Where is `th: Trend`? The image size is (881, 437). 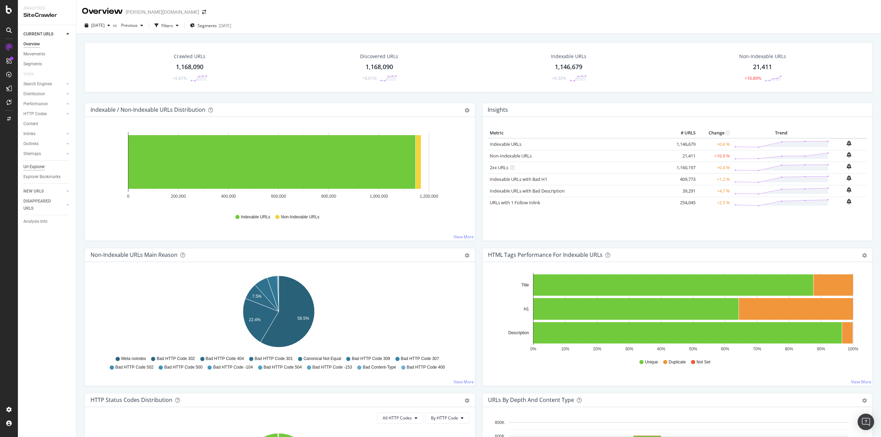
th: Trend is located at coordinates (781, 133).